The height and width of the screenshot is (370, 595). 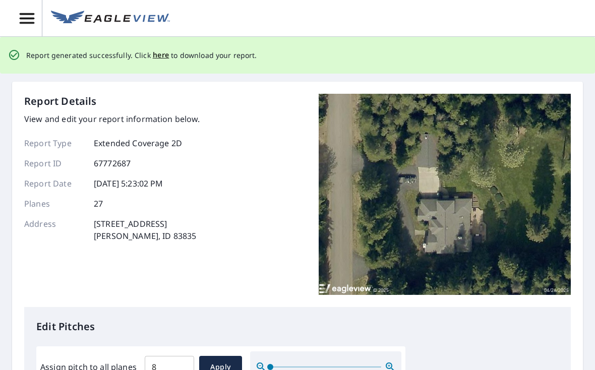 What do you see at coordinates (54, 204) in the screenshot?
I see `p: Planes` at bounding box center [54, 204].